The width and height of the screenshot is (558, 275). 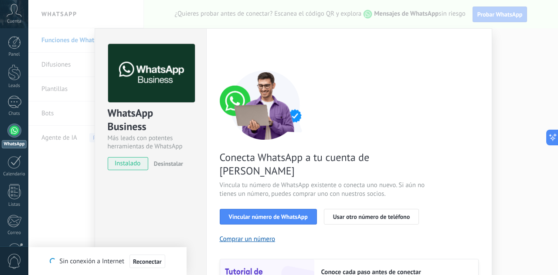 I want to click on button: Comprar un número, so click(x=247, y=239).